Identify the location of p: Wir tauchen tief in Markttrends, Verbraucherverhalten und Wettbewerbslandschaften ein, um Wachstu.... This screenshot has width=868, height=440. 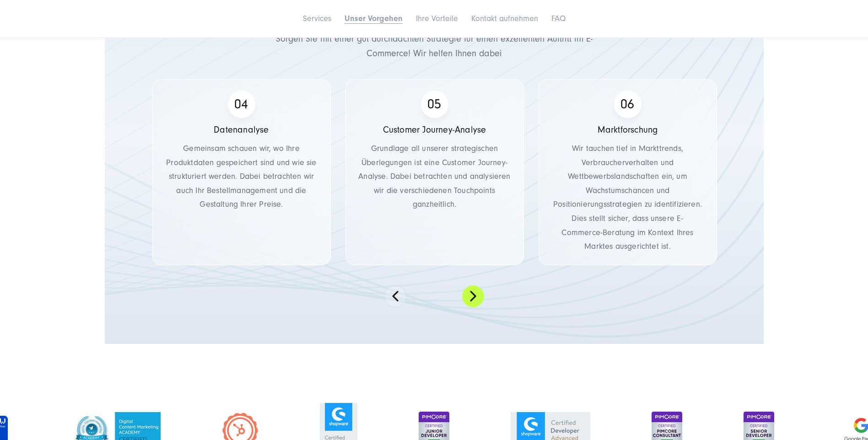
(627, 197).